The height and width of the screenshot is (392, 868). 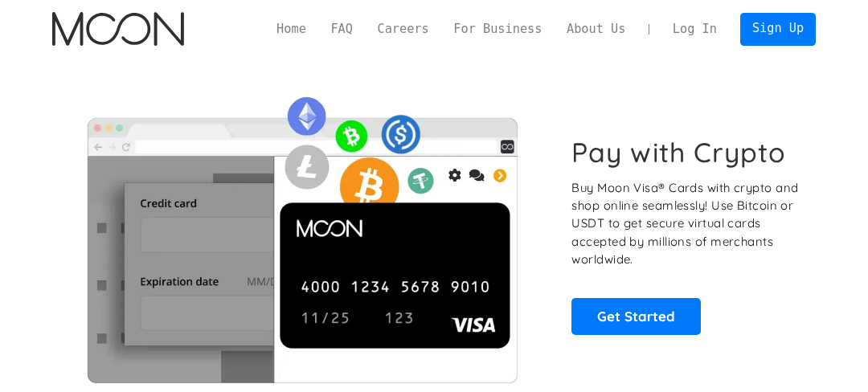 I want to click on a: Sign Up, so click(x=777, y=29).